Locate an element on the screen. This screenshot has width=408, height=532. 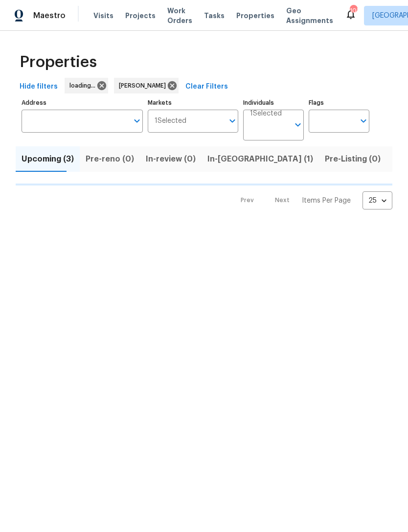
span: Maestro is located at coordinates (49, 16).